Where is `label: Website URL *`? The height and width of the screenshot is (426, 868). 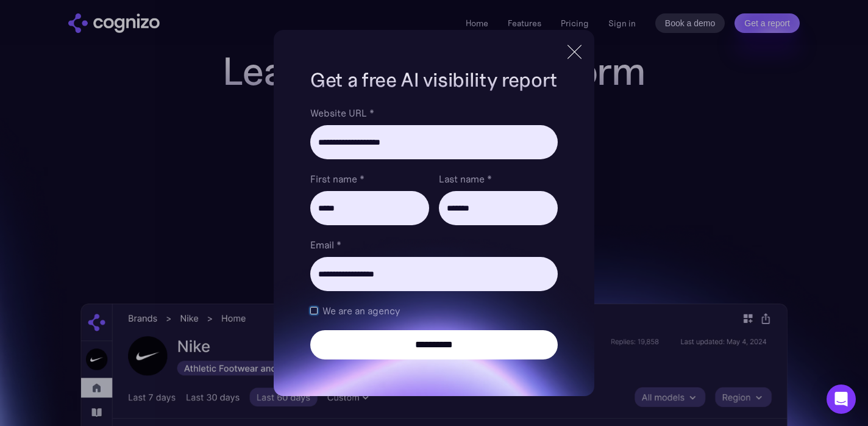
label: Website URL * is located at coordinates (434, 113).